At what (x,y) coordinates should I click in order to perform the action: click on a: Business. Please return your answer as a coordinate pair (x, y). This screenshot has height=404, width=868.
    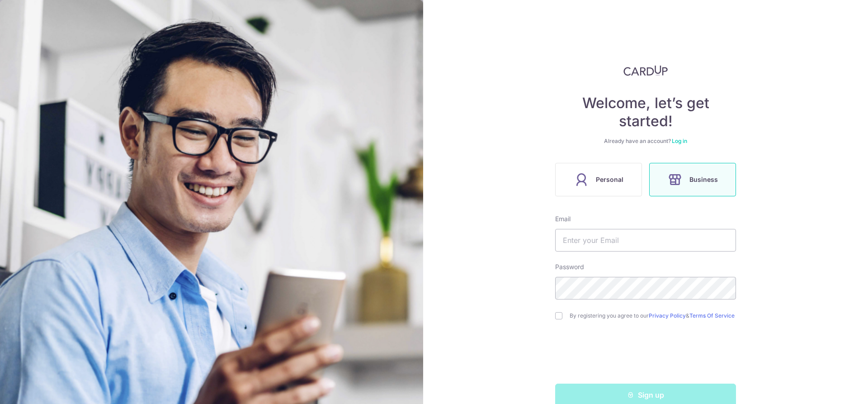
    Looking at the image, I should click on (692, 179).